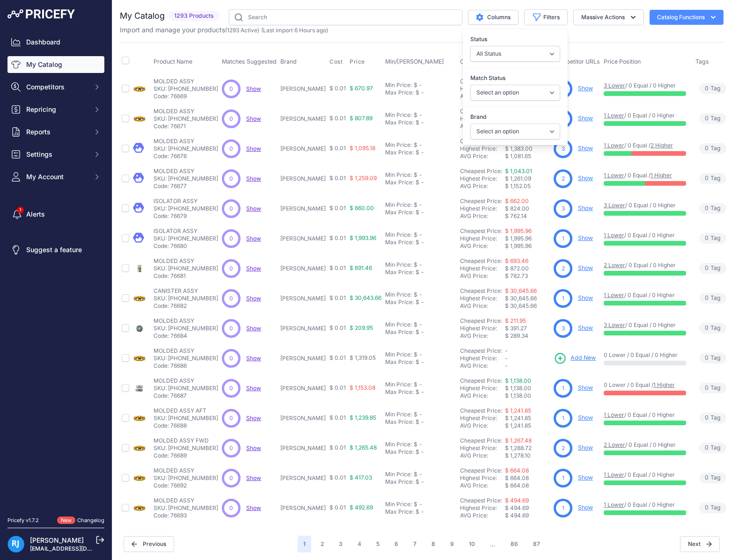 The height and width of the screenshot is (560, 731). What do you see at coordinates (366, 298) in the screenshot?
I see `span: $ 30,643.66` at bounding box center [366, 298].